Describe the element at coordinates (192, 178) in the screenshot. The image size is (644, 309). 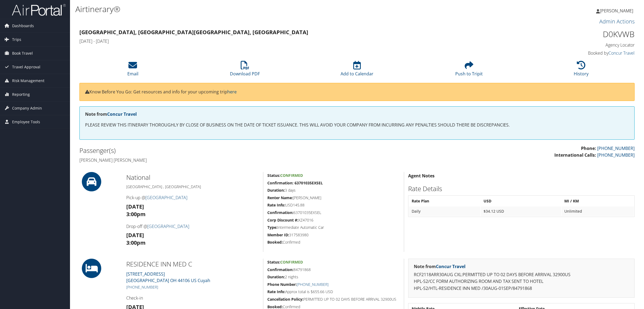
I see `h2: National` at that location.